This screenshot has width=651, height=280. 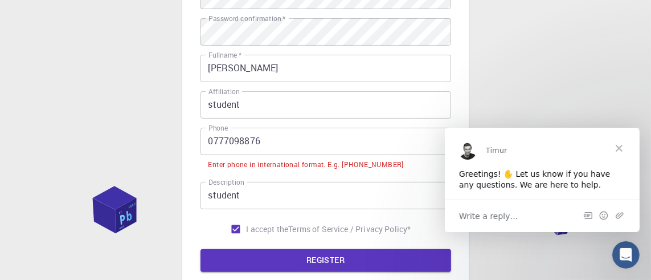 I want to click on label: Password confirmation, so click(x=247, y=18).